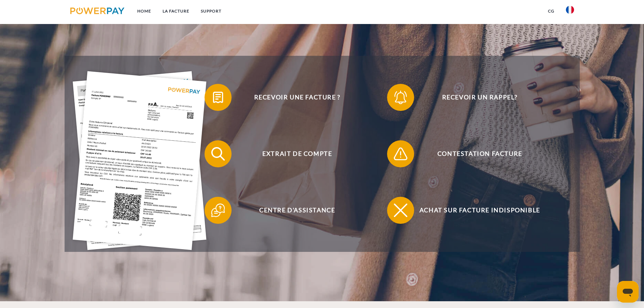  Describe the element at coordinates (292, 210) in the screenshot. I see `button: Centre d'assistance` at that location.